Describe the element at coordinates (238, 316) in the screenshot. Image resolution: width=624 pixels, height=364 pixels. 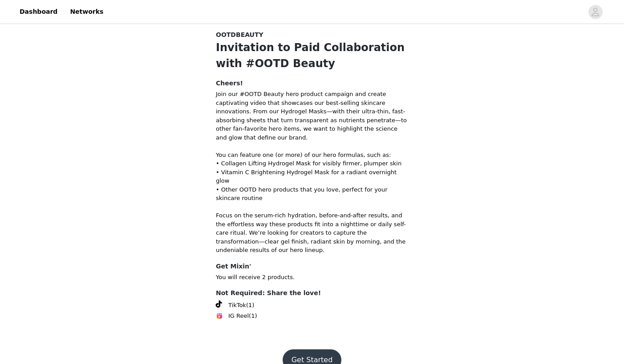
I see `span: IG Reel` at that location.